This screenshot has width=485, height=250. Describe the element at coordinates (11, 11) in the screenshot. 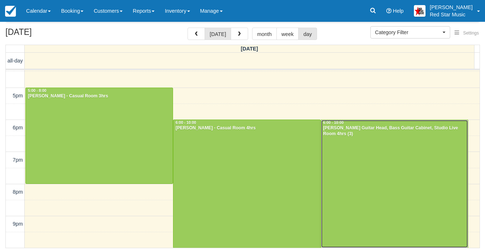

I see `img: checkfront-main-nav-mini-logo.png` at that location.